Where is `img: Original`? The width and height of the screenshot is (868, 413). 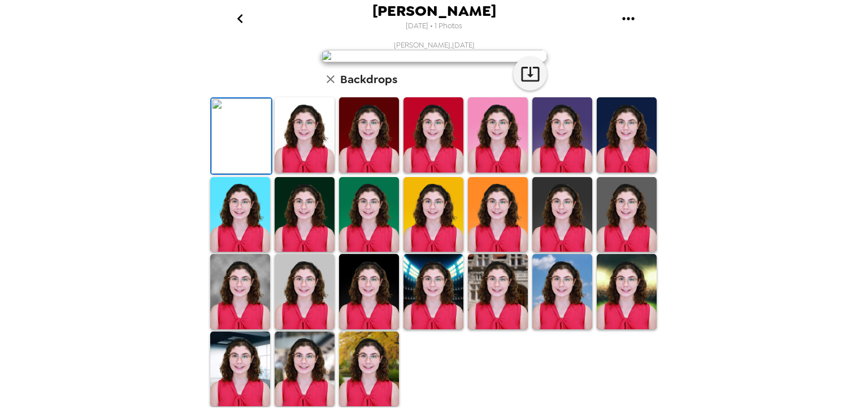 img: Original is located at coordinates (241, 136).